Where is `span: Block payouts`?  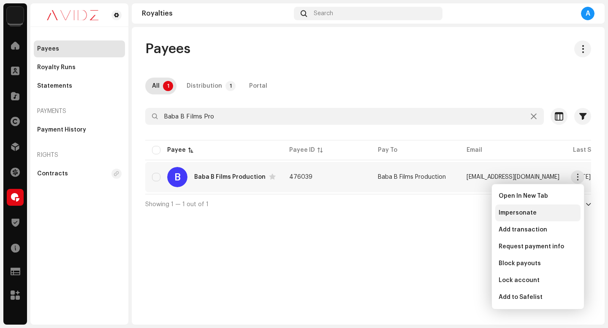
span: Block payouts is located at coordinates (520, 264).